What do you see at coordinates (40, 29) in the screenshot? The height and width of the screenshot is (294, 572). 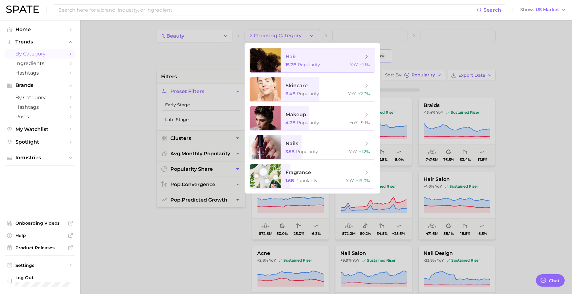 I see `span: Home` at bounding box center [40, 29].